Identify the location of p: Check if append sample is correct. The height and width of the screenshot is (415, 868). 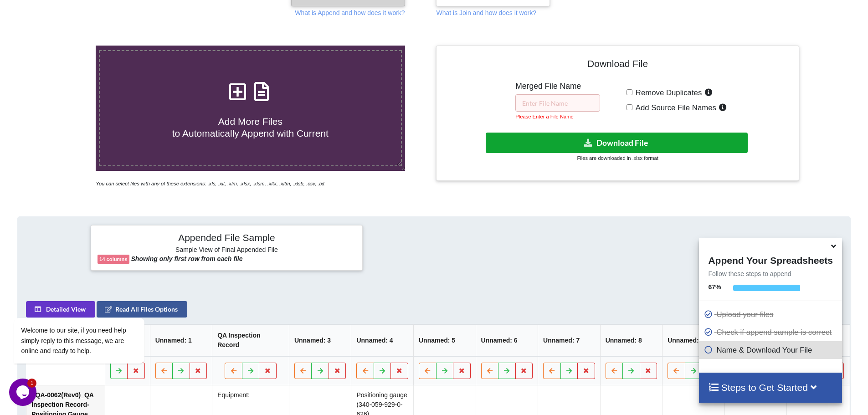
(771, 332).